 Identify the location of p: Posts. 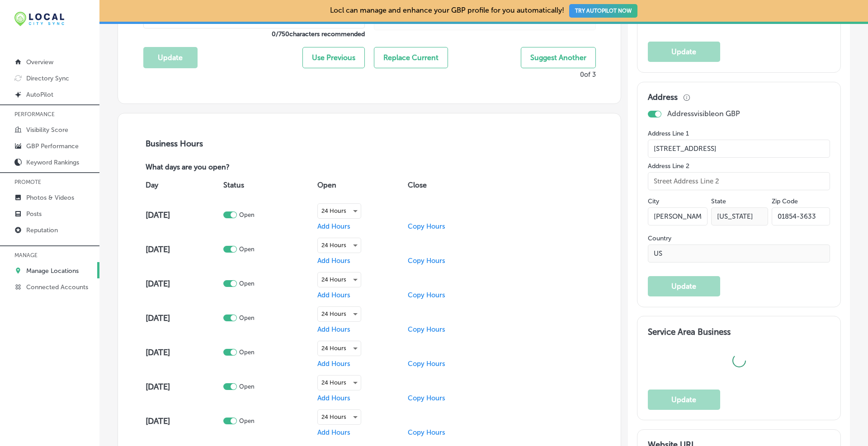
(34, 214).